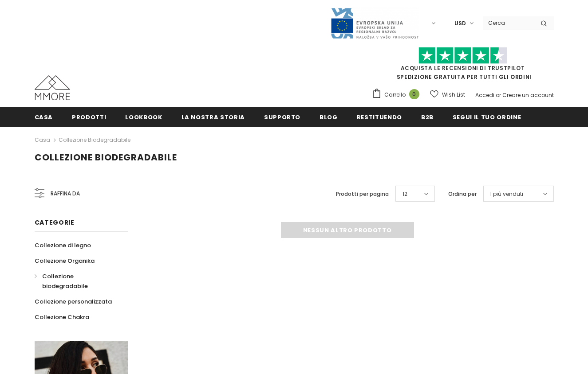 The height and width of the screenshot is (374, 588). What do you see at coordinates (283, 117) in the screenshot?
I see `a: supporto` at bounding box center [283, 117].